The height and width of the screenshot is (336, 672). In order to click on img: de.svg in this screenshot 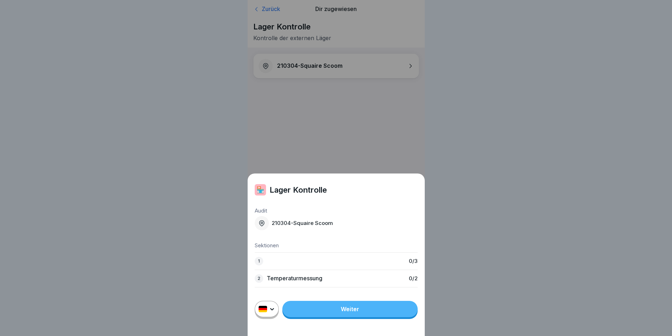, I will do `click(263, 309)`.